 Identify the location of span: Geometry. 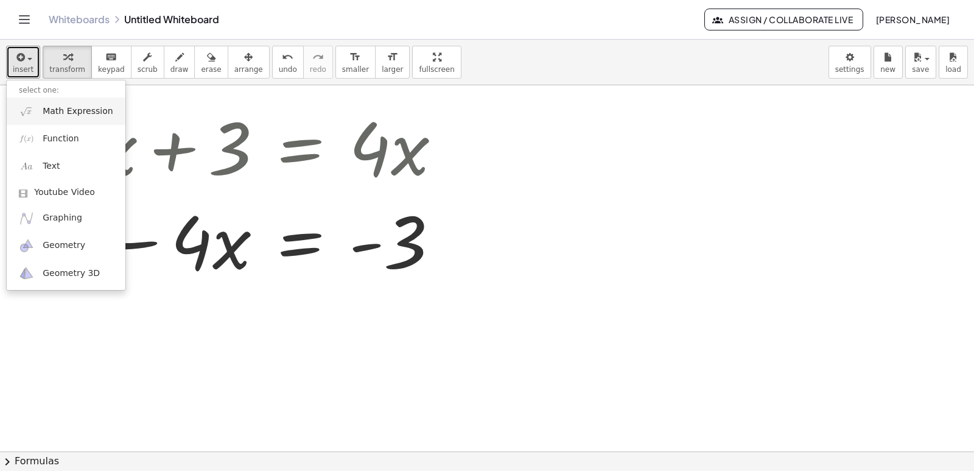
(64, 245).